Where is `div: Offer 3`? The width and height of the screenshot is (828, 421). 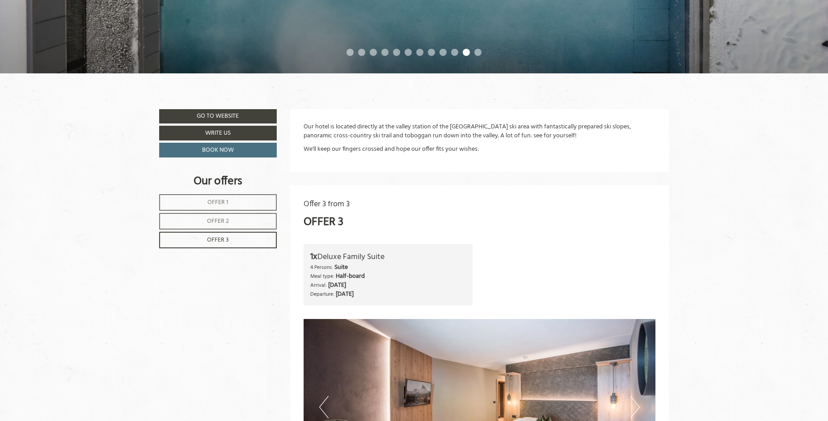 div: Offer 3 is located at coordinates (323, 222).